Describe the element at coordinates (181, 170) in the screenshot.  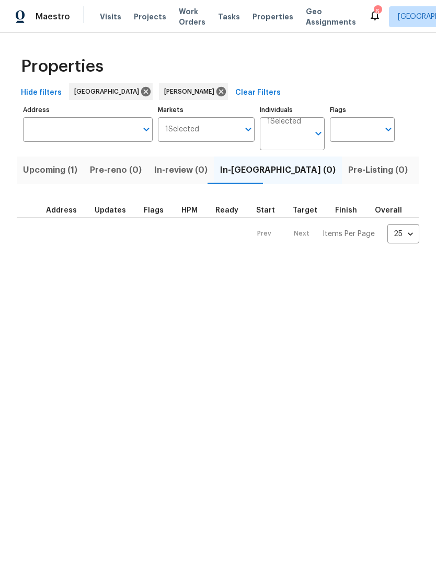
I see `span: In-review (0)` at that location.